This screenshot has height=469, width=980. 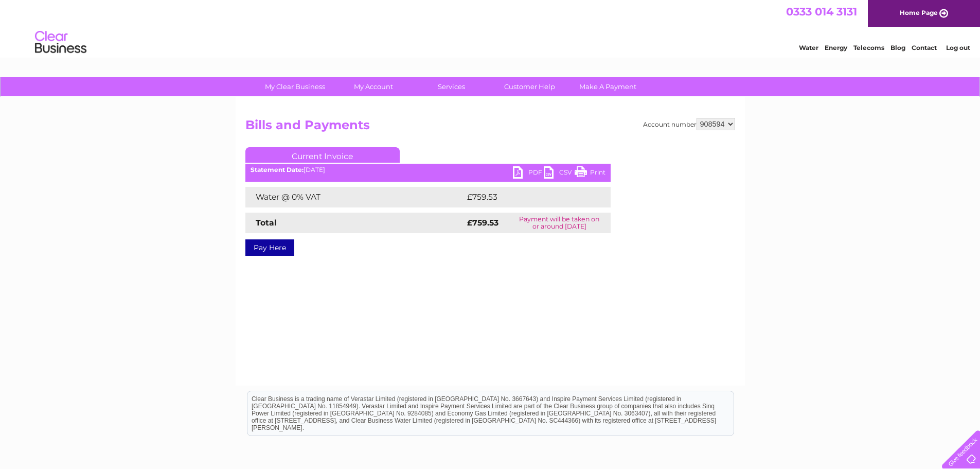 I want to click on a: 0333 014 3131, so click(x=822, y=11).